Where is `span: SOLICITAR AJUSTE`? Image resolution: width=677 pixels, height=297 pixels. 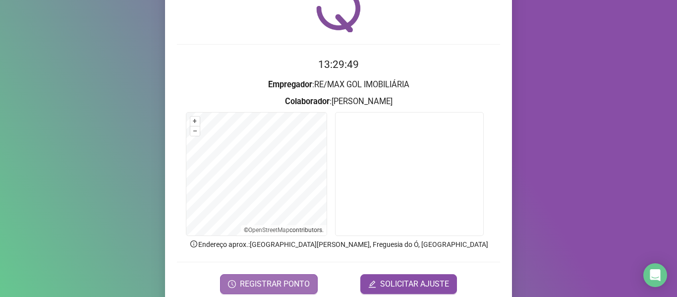
span: SOLICITAR AJUSTE is located at coordinates (415, 284).